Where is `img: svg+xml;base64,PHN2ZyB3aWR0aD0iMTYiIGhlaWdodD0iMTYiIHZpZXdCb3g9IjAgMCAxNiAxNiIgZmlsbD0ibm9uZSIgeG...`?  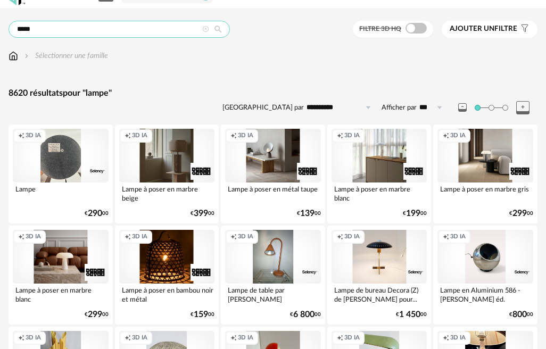 img: svg+xml;base64,PHN2ZyB3aWR0aD0iMTYiIGhlaWdodD0iMTYiIHZpZXdCb3g9IjAgMCAxNiAxNiIgZmlsbD0ibm9uZSIgeG... is located at coordinates (27, 56).